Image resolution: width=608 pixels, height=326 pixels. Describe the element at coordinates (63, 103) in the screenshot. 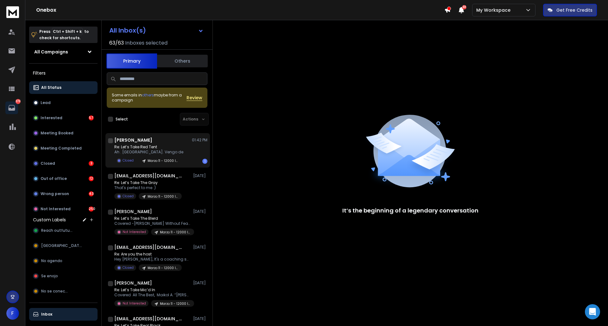

I see `button: Lead` at that location.